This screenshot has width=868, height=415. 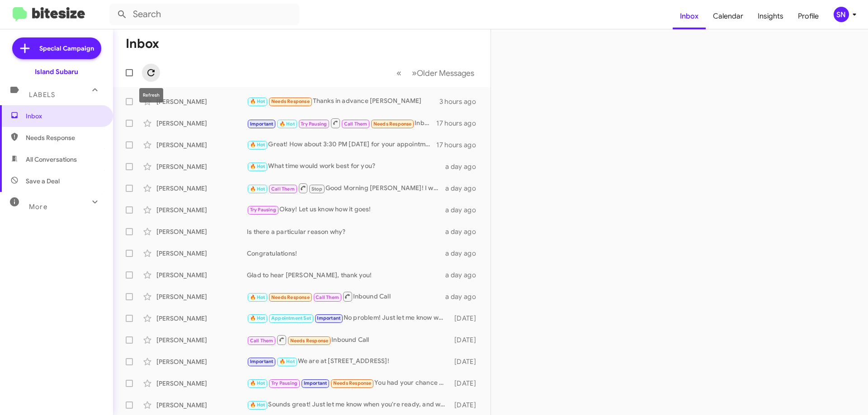 What do you see at coordinates (770, 16) in the screenshot?
I see `span: Insights` at bounding box center [770, 16].